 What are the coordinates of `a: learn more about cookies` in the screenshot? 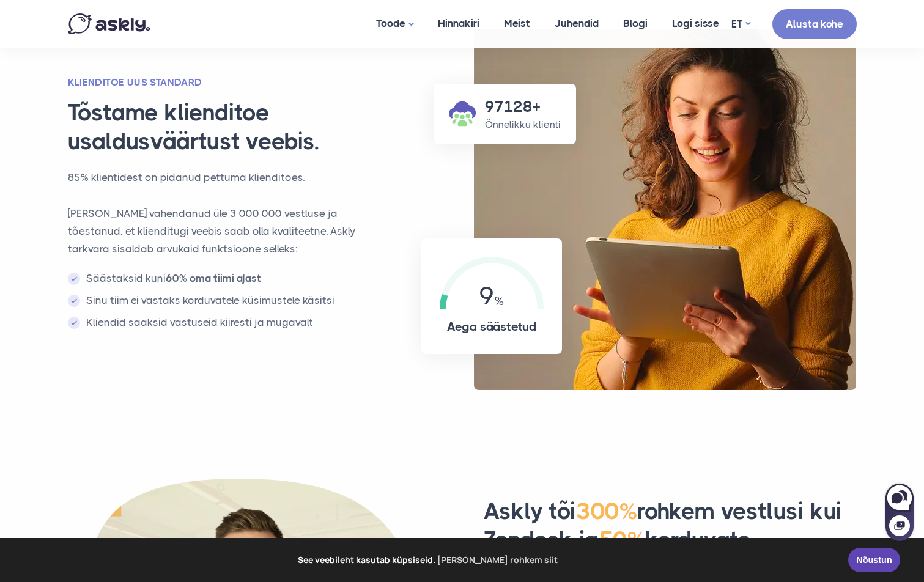 It's located at (497, 560).